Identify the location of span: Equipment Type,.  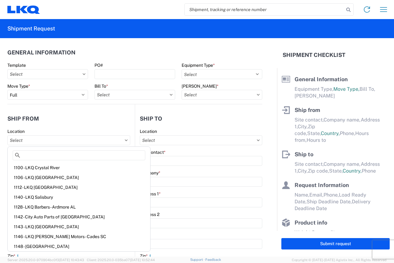
(314, 89).